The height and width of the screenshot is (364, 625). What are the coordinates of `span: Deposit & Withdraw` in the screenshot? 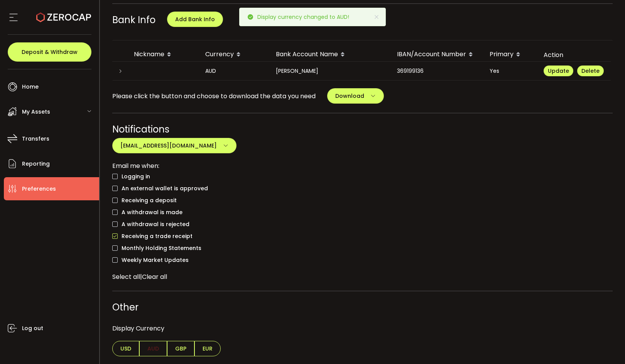 It's located at (49, 52).